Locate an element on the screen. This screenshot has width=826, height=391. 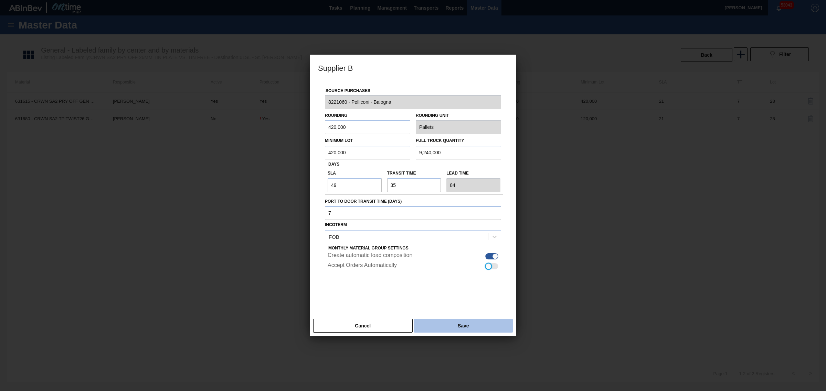
label: Full Truck Quantity is located at coordinates (440, 141).